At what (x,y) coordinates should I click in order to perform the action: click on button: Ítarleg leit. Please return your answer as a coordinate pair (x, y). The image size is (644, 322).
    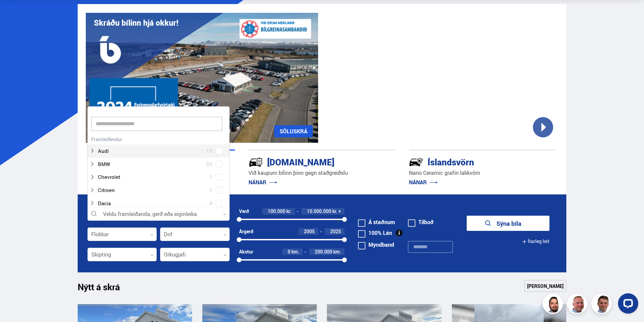
    Looking at the image, I should click on (536, 242).